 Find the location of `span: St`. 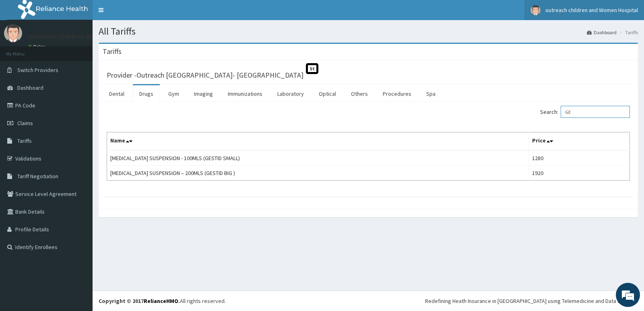

span: St is located at coordinates (312, 68).